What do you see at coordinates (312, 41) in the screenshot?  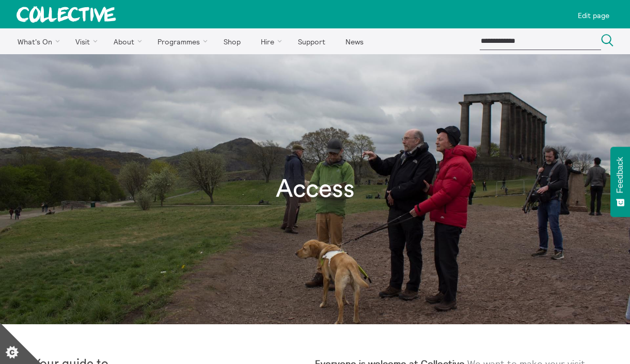 I see `a: Support` at bounding box center [312, 41].